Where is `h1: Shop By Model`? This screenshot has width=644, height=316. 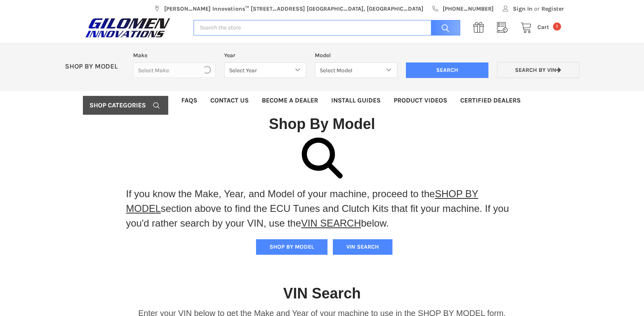
h1: Shop By Model is located at coordinates (321, 124).